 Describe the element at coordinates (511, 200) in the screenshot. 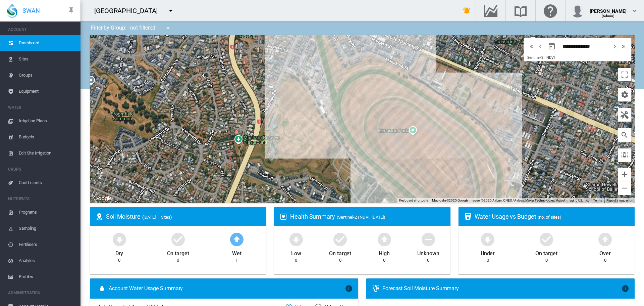

I see `span: Map data ©2025 Google Imagery ©2025 Airbus, CNES / Airbus, Maxar Technologies, Vexcel Imaging US,...` at that location.